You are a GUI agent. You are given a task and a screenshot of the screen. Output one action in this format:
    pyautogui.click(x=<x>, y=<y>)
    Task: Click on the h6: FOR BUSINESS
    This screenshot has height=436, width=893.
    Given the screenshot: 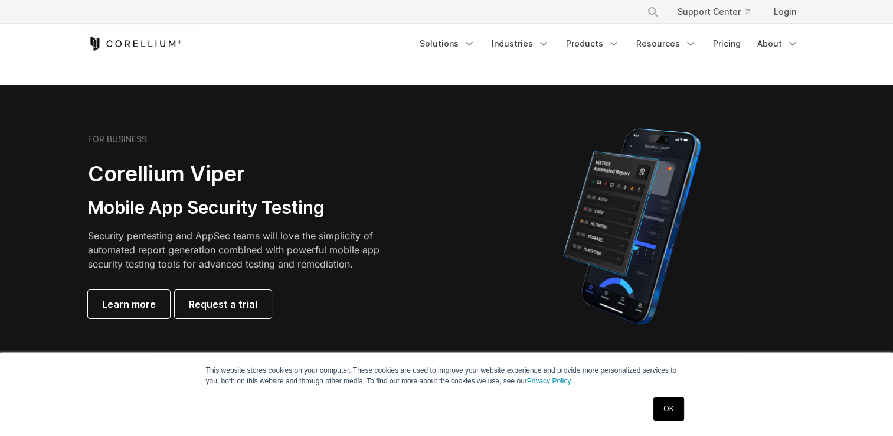 What is the action you would take?
    pyautogui.click(x=118, y=139)
    